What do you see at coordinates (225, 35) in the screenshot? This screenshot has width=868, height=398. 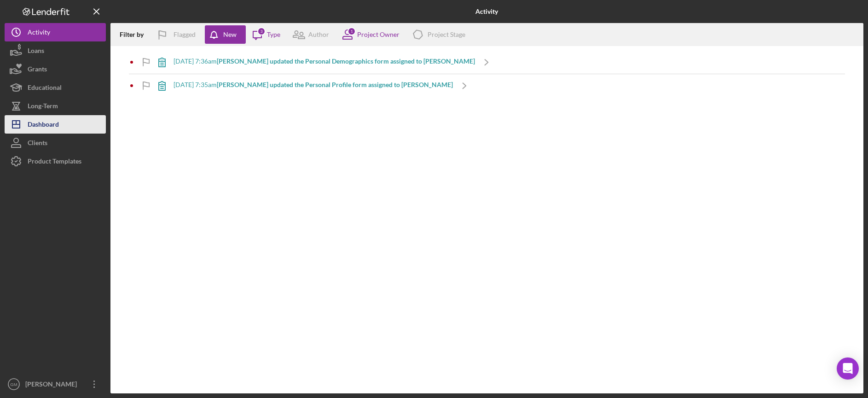 I see `button: New` at bounding box center [225, 35].